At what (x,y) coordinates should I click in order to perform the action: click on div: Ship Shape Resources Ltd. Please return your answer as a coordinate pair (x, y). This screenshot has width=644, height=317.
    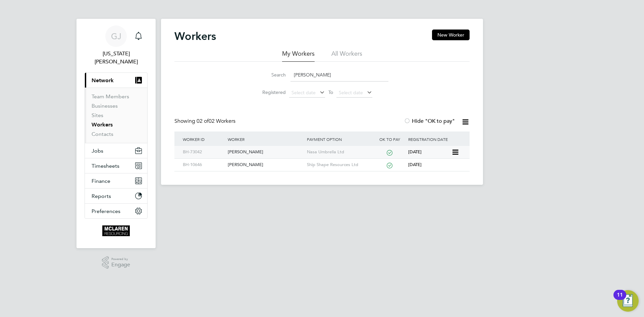
    Looking at the image, I should click on (339, 165).